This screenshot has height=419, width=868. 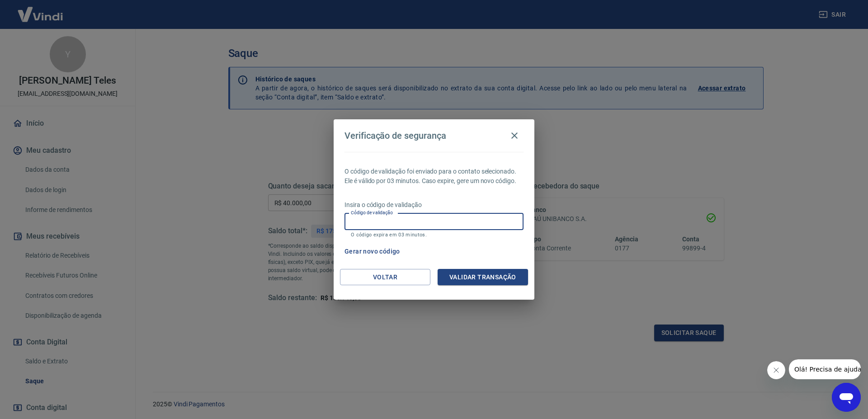 What do you see at coordinates (371, 212) in the screenshot?
I see `label: Código de validação` at bounding box center [371, 212].